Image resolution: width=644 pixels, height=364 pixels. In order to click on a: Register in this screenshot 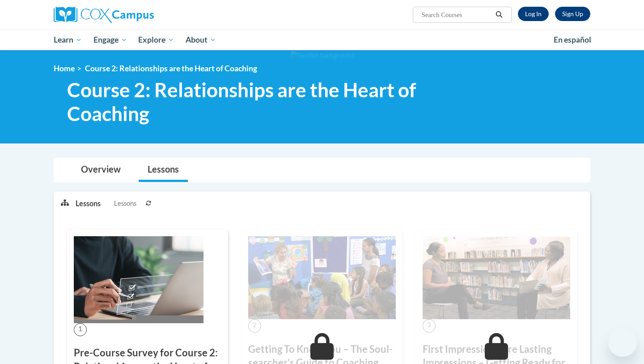, I will do `click(572, 14)`.